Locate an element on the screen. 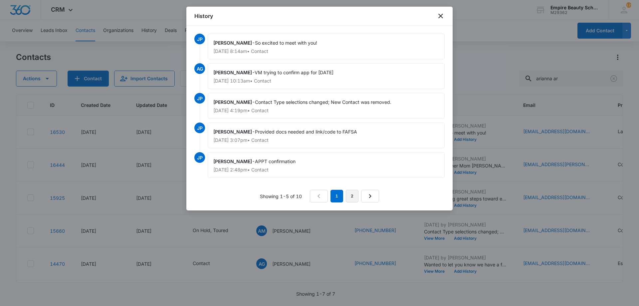 The width and height of the screenshot is (639, 306). em: 1 is located at coordinates (337, 196).